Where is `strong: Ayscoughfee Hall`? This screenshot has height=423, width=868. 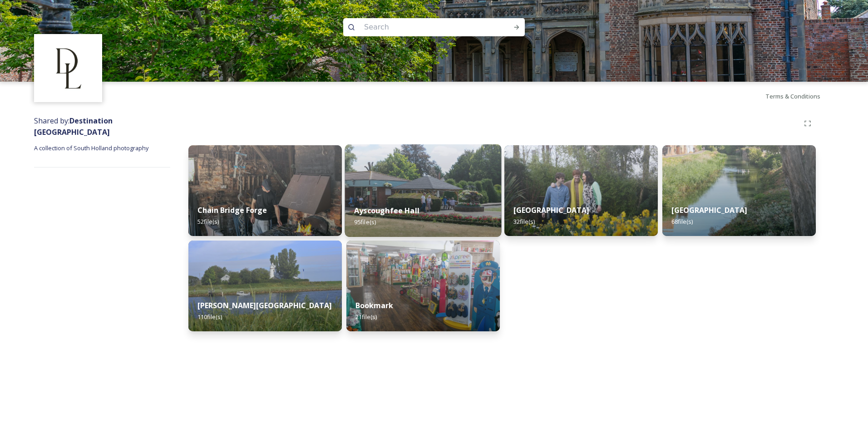
strong: Ayscoughfee Hall is located at coordinates (387, 211).